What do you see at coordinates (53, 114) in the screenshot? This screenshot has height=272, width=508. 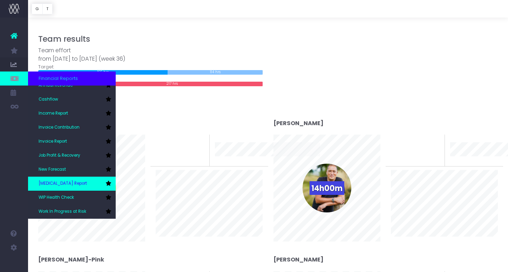 I see `span: Income Report` at bounding box center [53, 114].